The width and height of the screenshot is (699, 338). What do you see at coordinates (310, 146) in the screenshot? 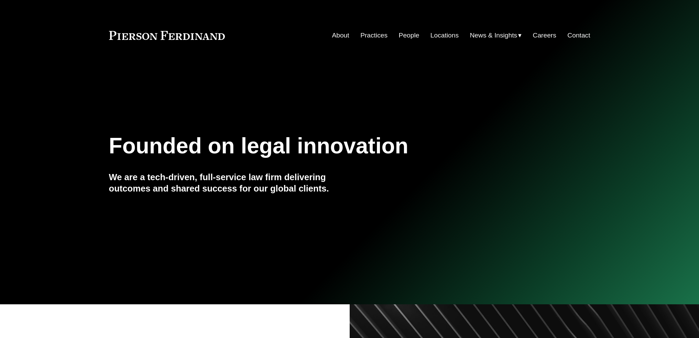
I see `h1: Founded on legal innovation` at bounding box center [310, 146].